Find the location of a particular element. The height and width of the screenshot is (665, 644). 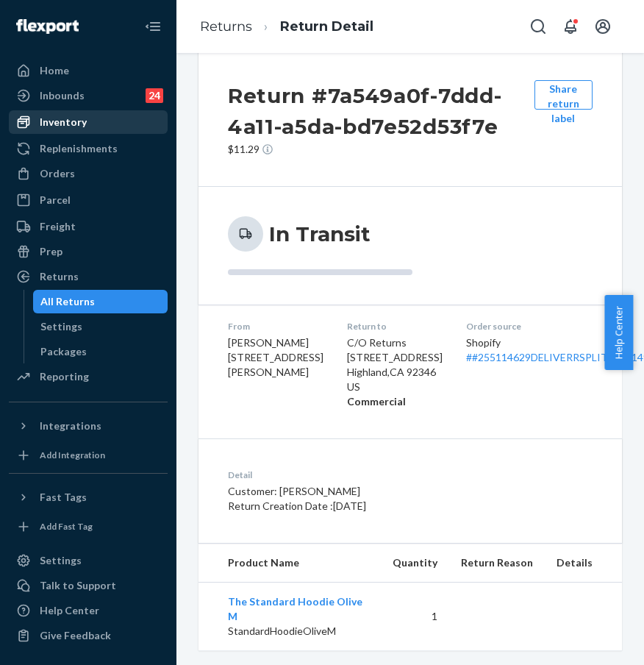

div: Talk to Support is located at coordinates (78, 586).